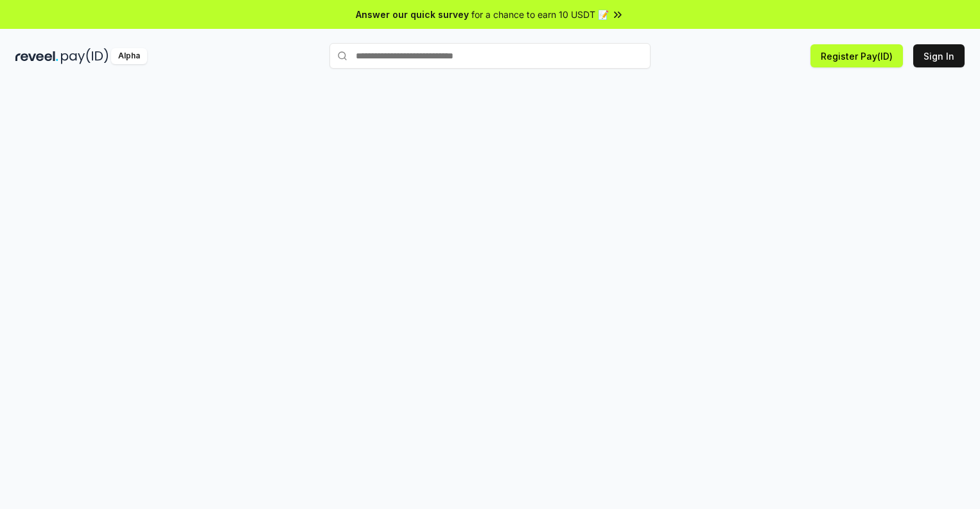 The height and width of the screenshot is (509, 980). What do you see at coordinates (129, 56) in the screenshot?
I see `div: Alpha` at bounding box center [129, 56].